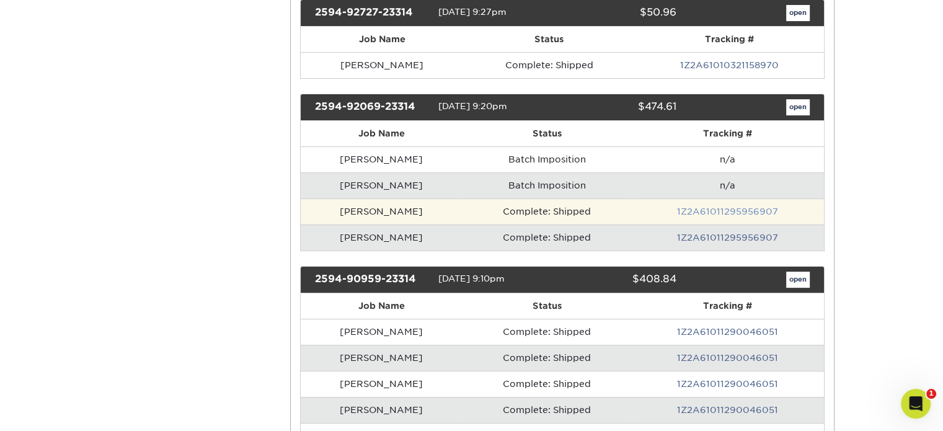 The width and height of the screenshot is (943, 431). Describe the element at coordinates (931, 394) in the screenshot. I see `span: 1` at that location.